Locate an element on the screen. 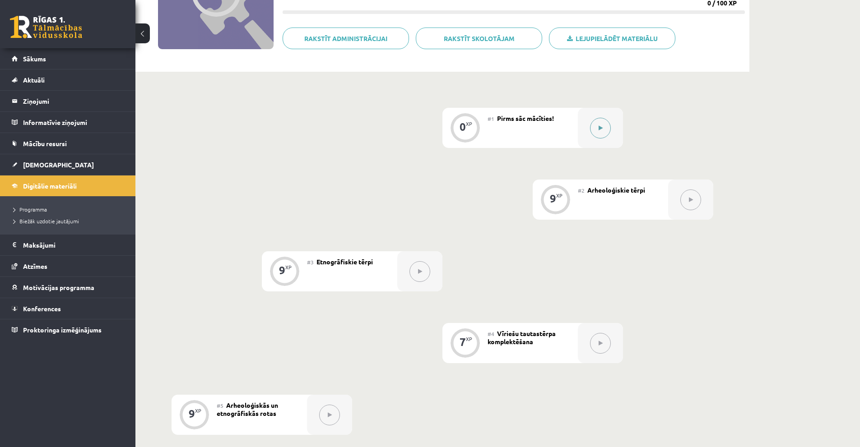  legend: Informatīvie ziņojumi is located at coordinates (74, 122).